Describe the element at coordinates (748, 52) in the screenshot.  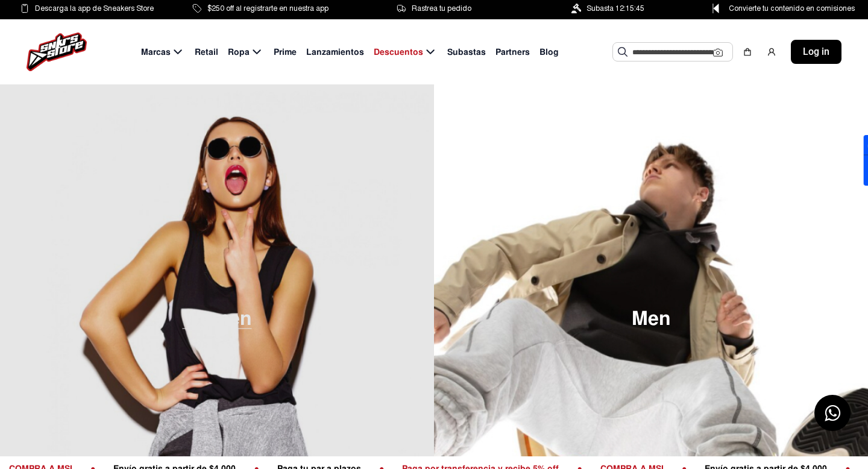
I see `img: shopping` at that location.